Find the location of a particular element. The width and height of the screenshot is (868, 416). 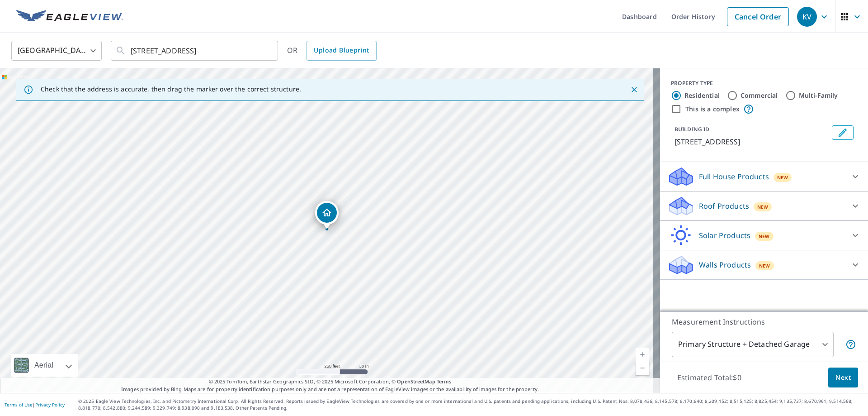

div: PROPERTY TYPE is located at coordinates (764, 83).